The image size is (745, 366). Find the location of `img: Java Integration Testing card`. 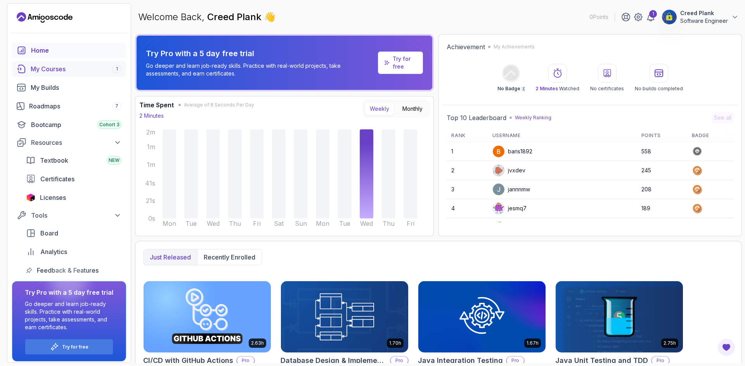

img: Java Integration Testing card is located at coordinates (482, 317).